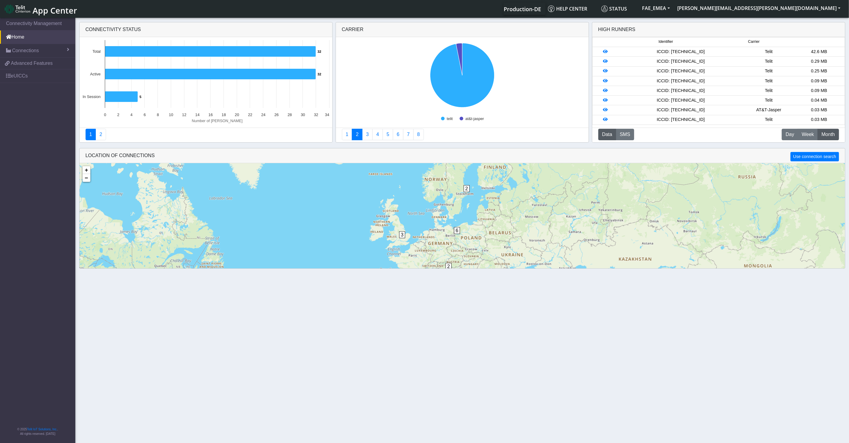 The image size is (849, 443). I want to click on span: 6, so click(457, 230).